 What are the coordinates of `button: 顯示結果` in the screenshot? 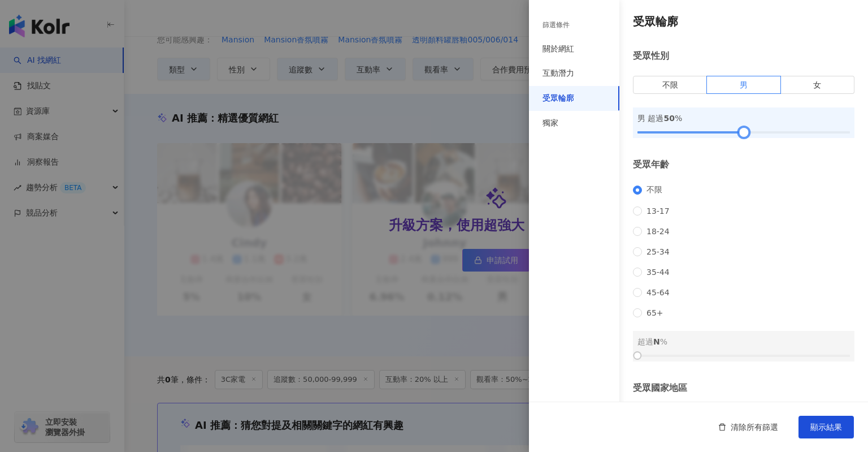 It's located at (827, 427).